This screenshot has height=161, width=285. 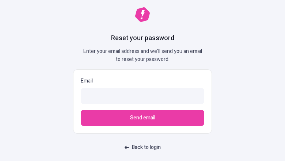 I want to click on span: Send email, so click(x=142, y=118).